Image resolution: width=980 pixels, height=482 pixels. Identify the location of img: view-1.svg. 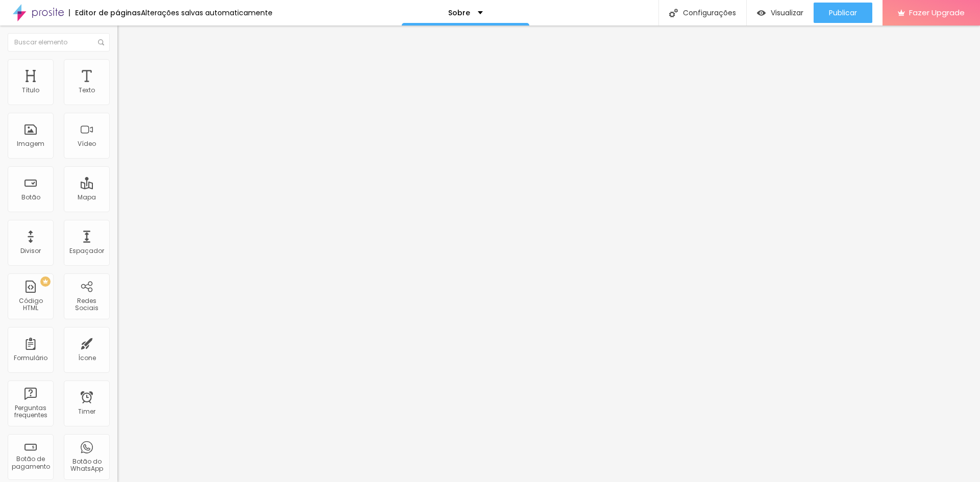
(761, 13).